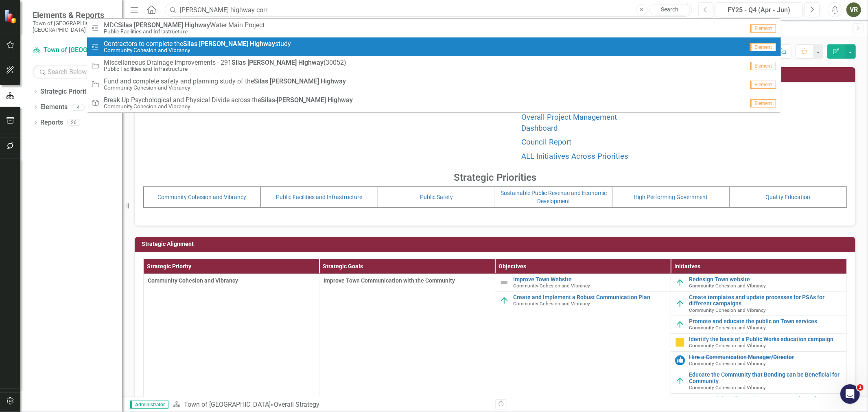 This screenshot has height=412, width=868. What do you see at coordinates (766, 321) in the screenshot?
I see `a: Promote and educate the public on Town services` at bounding box center [766, 321].